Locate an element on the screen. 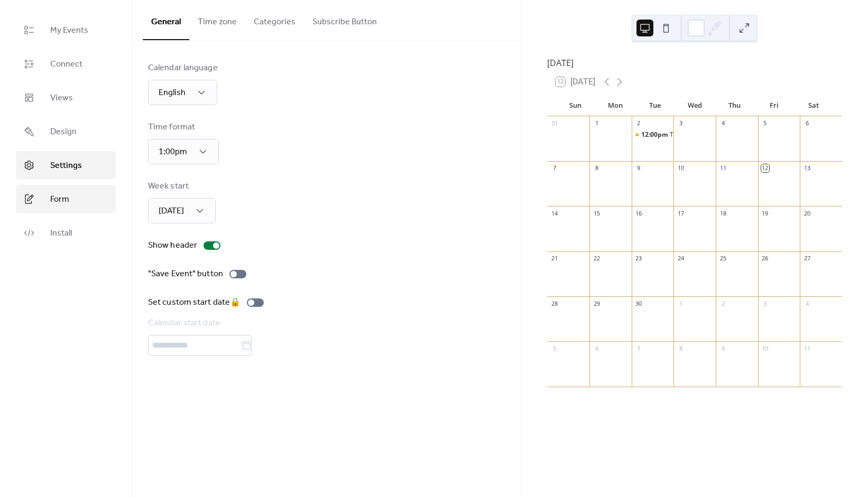  div: Mon is located at coordinates (615, 106).